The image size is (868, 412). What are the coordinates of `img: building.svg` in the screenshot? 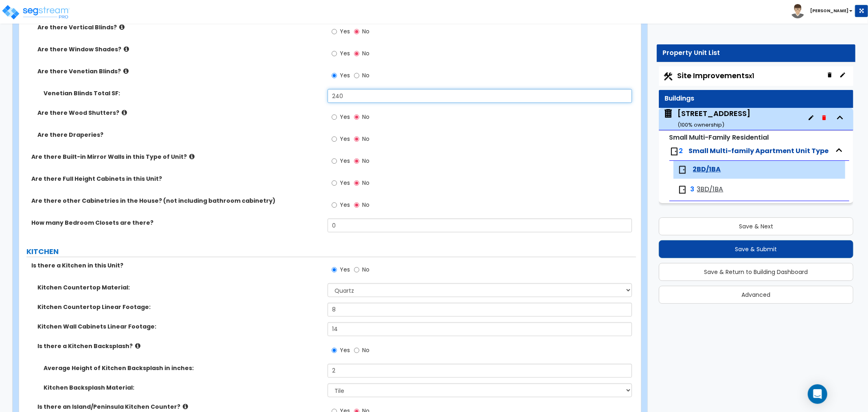 It's located at (668, 113).